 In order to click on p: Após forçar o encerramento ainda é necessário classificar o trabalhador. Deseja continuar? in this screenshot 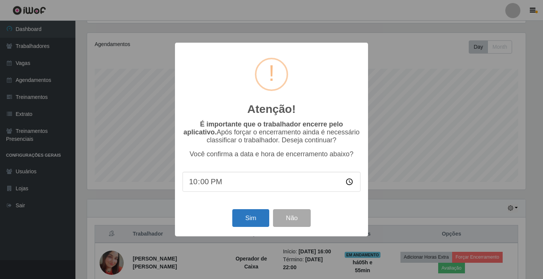, I will do `click(271, 132)`.